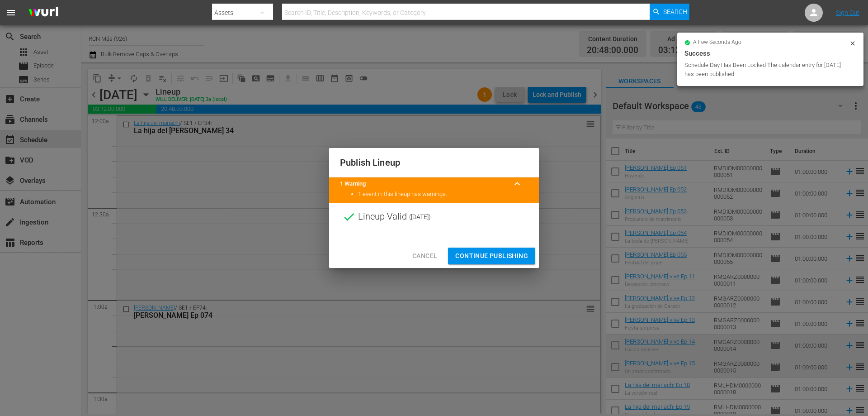 This screenshot has height=416, width=868. What do you see at coordinates (517, 184) in the screenshot?
I see `button: keyboard_arrow_up` at bounding box center [517, 184].